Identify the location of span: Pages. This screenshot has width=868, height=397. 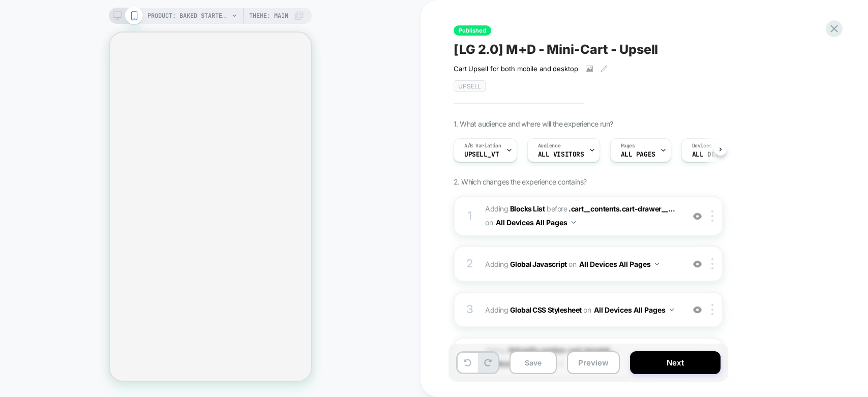
(628, 146).